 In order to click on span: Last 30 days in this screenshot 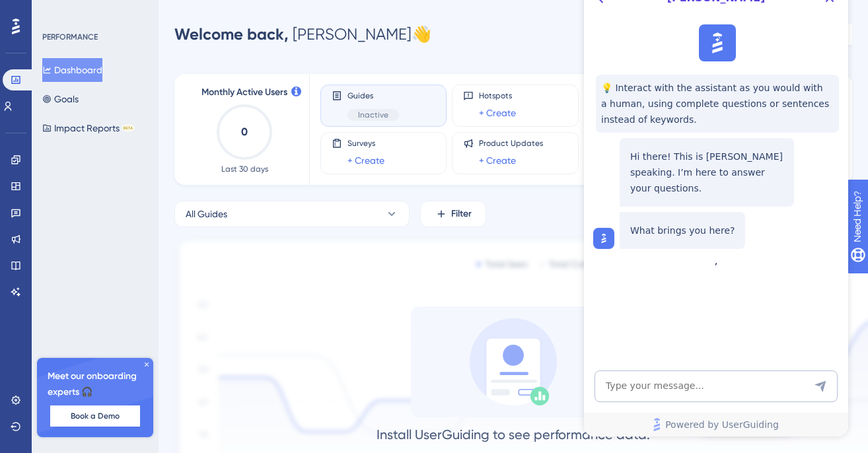, I will do `click(244, 169)`.